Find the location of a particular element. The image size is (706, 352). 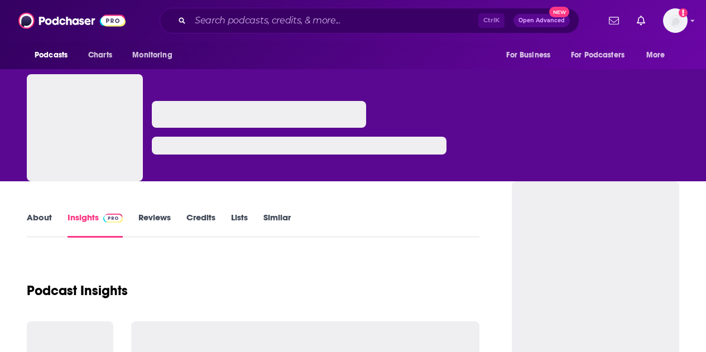

a: Similar is located at coordinates (277, 225).